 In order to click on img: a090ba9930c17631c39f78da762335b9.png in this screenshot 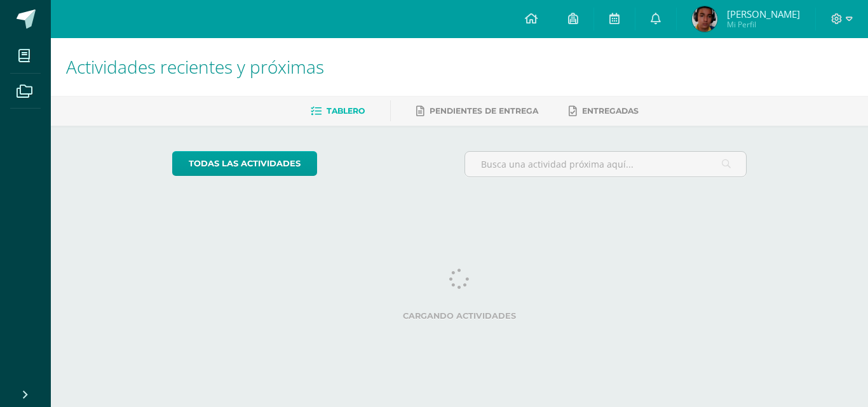, I will do `click(705, 19)`.